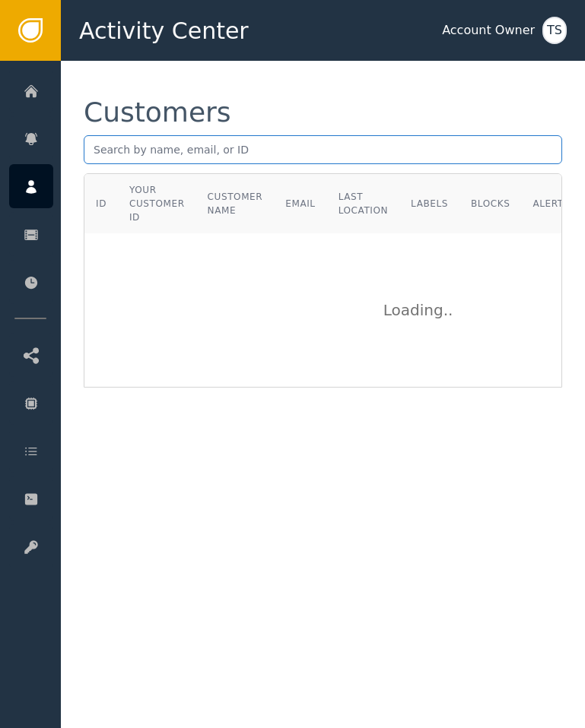 The height and width of the screenshot is (728, 585). Describe the element at coordinates (428, 204) in the screenshot. I see `div: Labels` at that location.